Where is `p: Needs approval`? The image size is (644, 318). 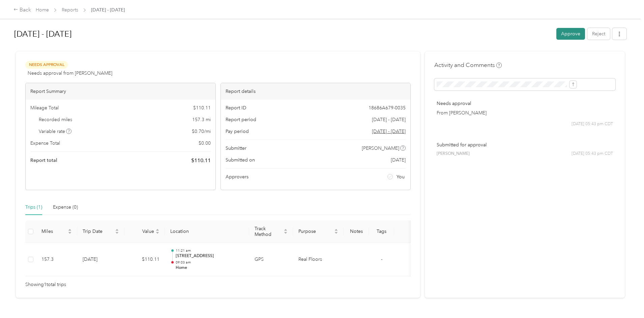
p: Needs approval is located at coordinates (525, 104).